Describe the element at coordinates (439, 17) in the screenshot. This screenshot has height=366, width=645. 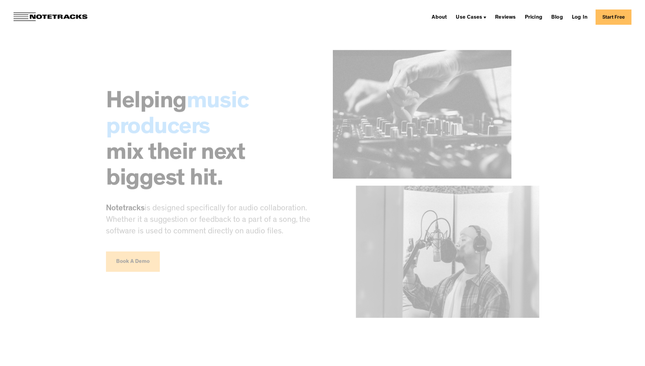
I see `a: About` at that location.